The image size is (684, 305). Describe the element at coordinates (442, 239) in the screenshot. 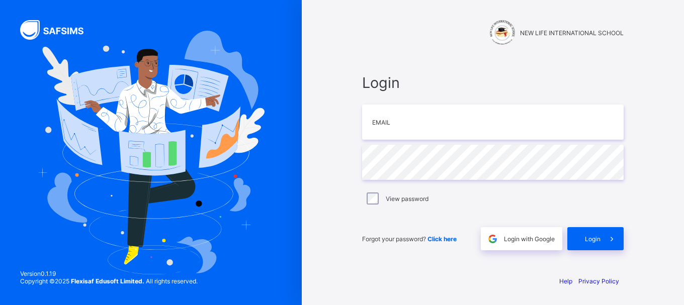

I see `a: Click here` at that location.